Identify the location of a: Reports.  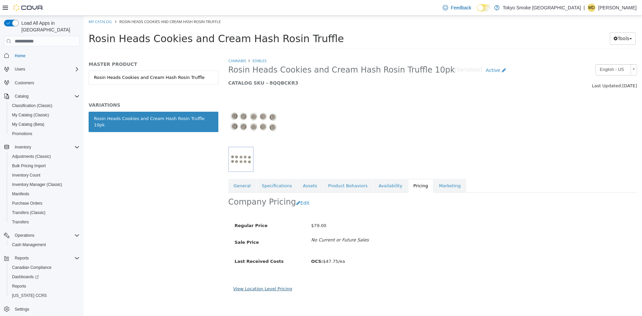
(19, 286).